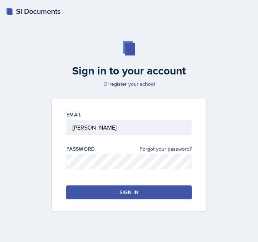 The height and width of the screenshot is (242, 258). What do you see at coordinates (129, 192) in the screenshot?
I see `div: Sign in` at bounding box center [129, 192].